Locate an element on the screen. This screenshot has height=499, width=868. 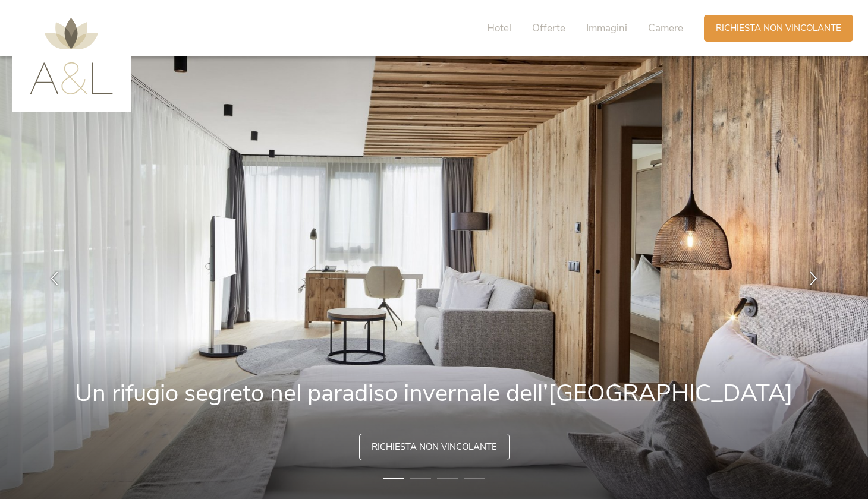
img: AMONTI & LUNARIS Wellnessresort is located at coordinates (71, 56).